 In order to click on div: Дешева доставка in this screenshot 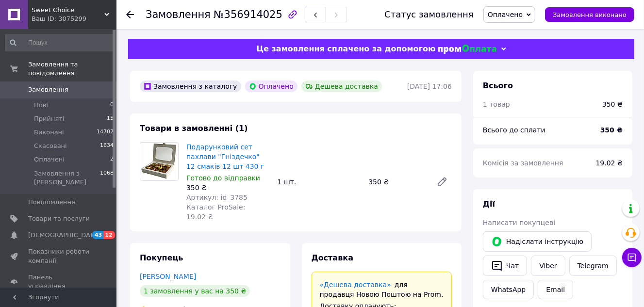, I will do `click(341, 86)`.